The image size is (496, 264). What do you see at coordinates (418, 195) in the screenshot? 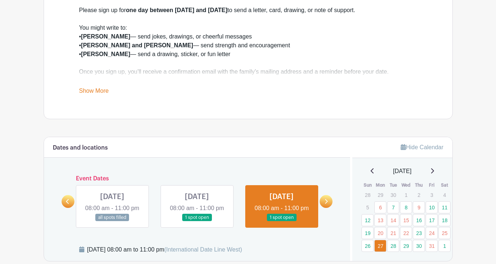
I see `p: 2` at bounding box center [418, 195].